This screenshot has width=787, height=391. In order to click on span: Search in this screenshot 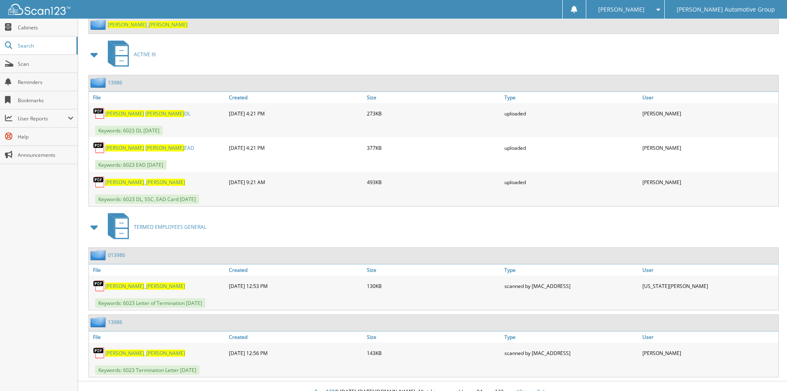, I will do `click(45, 45)`.